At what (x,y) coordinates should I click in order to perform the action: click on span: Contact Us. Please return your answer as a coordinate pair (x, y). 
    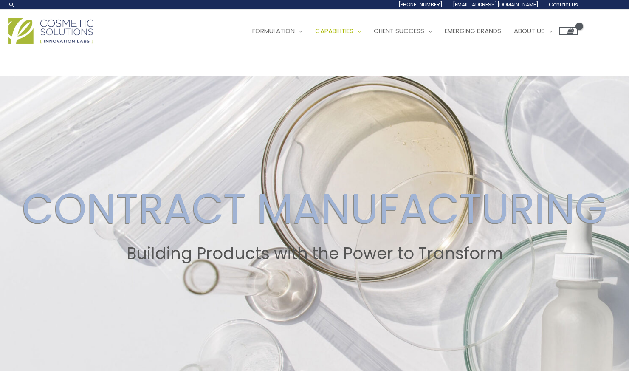
    Looking at the image, I should click on (563, 4).